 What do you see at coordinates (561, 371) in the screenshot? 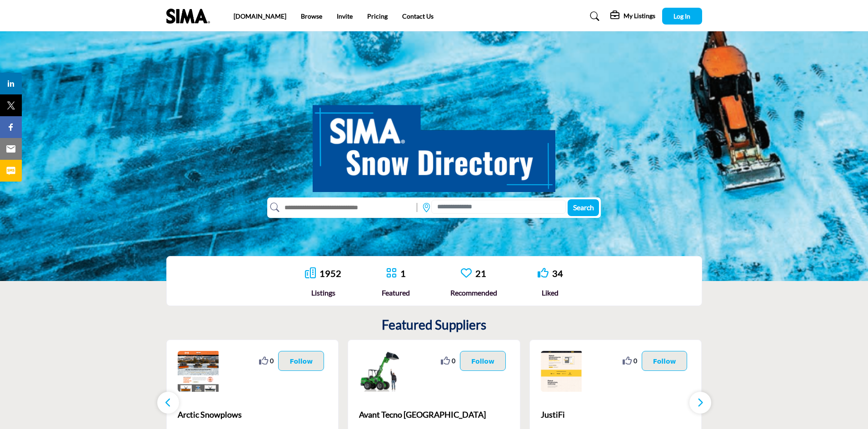
I see `img: JustiFi` at bounding box center [561, 371].